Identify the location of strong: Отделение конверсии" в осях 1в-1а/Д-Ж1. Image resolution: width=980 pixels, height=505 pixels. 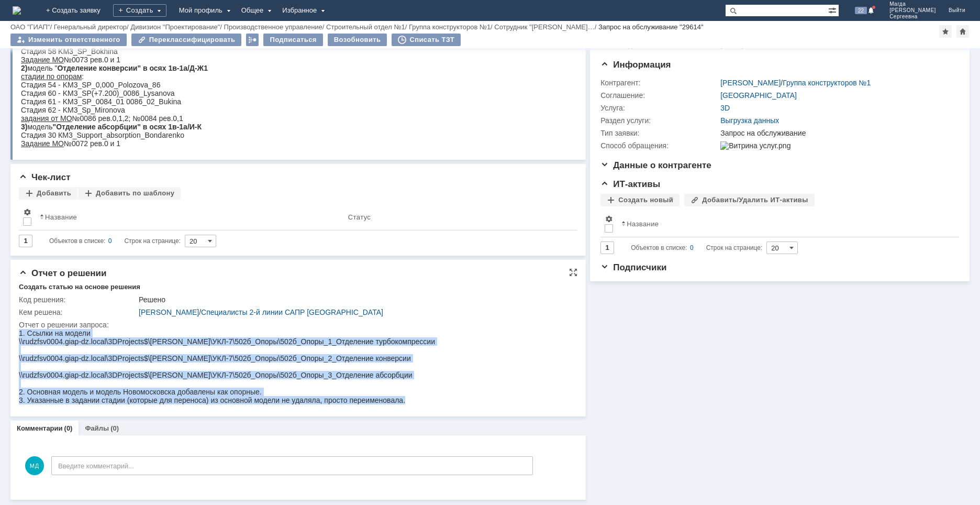
(112, 54).